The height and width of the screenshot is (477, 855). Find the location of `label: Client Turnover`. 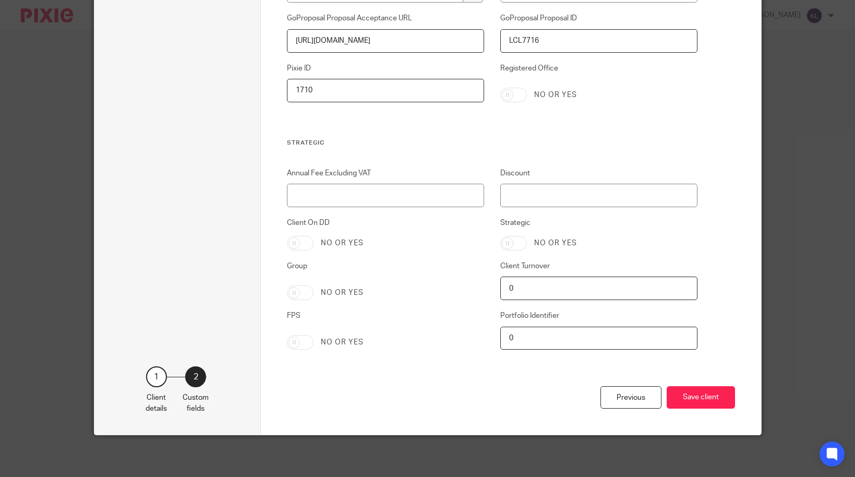

label: Client Turnover is located at coordinates (599, 266).